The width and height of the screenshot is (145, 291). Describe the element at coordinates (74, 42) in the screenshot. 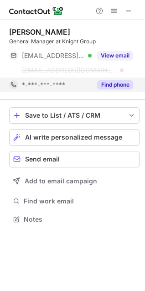

I see `div: General Manager at Knight Group` at that location.